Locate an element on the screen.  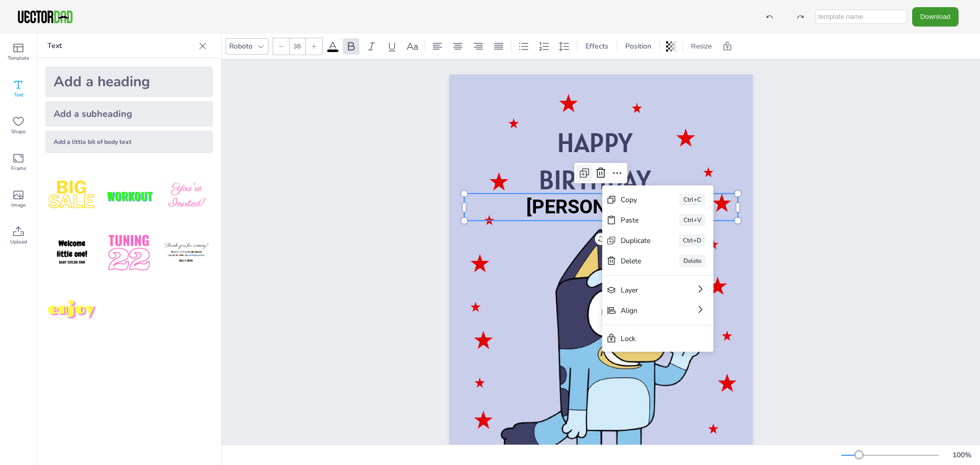
img: BBMXfK6.png is located at coordinates (186, 196).